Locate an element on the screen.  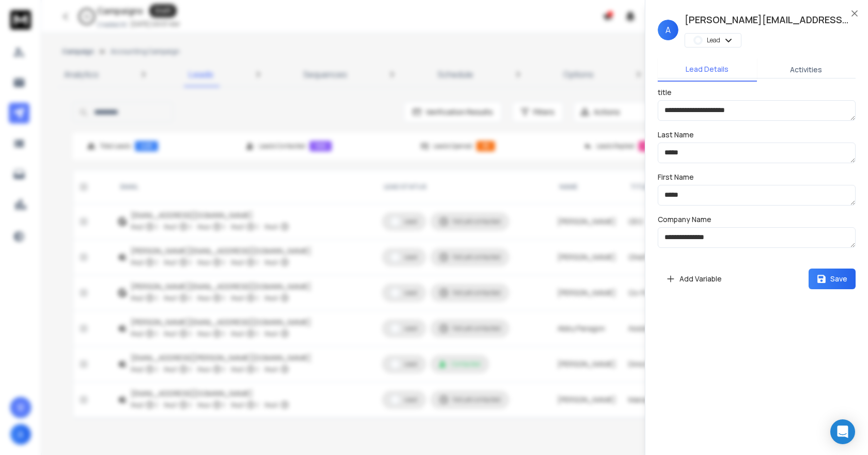
span: A is located at coordinates (668, 30).